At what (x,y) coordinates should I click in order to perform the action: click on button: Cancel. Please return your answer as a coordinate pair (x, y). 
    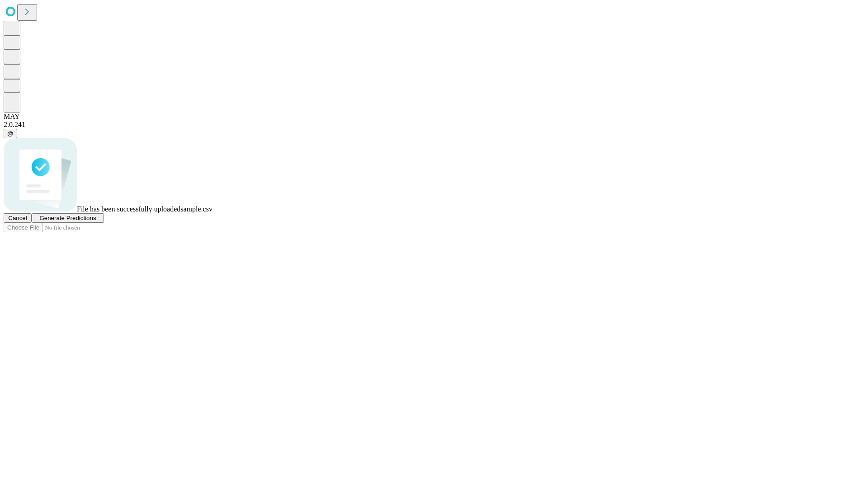
    Looking at the image, I should click on (18, 217).